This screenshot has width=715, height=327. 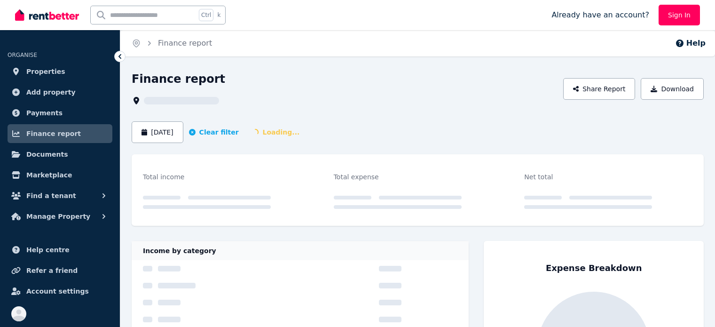 I want to click on span: Already have an account?, so click(x=600, y=15).